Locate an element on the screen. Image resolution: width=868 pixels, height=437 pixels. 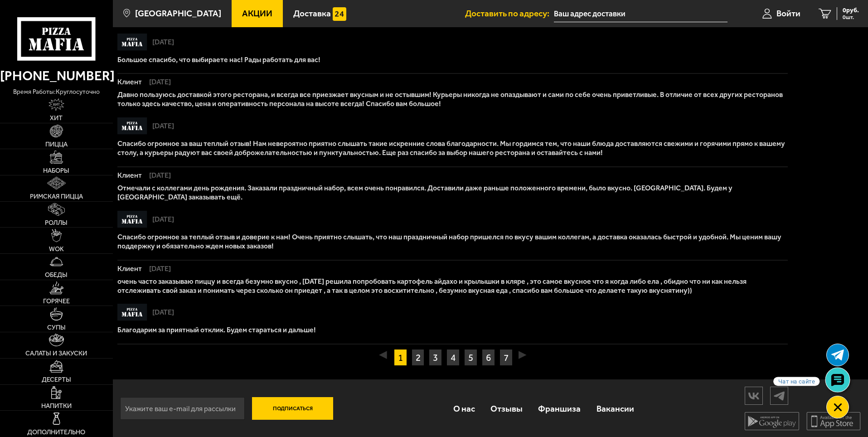
p: Большое спасибо, что выбираете нас! Рады работать для вас! is located at coordinates (453, 60).